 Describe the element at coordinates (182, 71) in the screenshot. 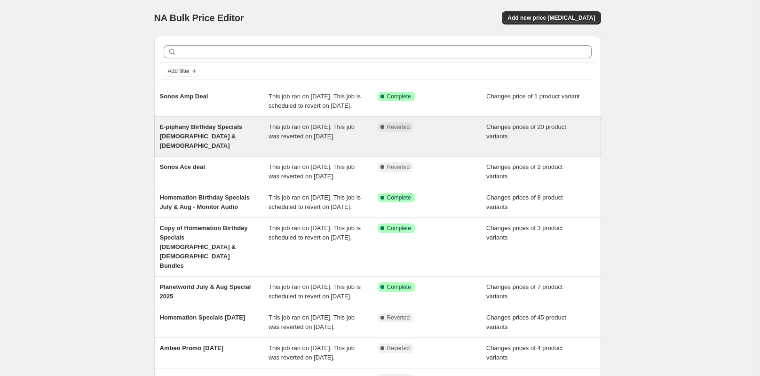

I see `button: Add filter` at that location.